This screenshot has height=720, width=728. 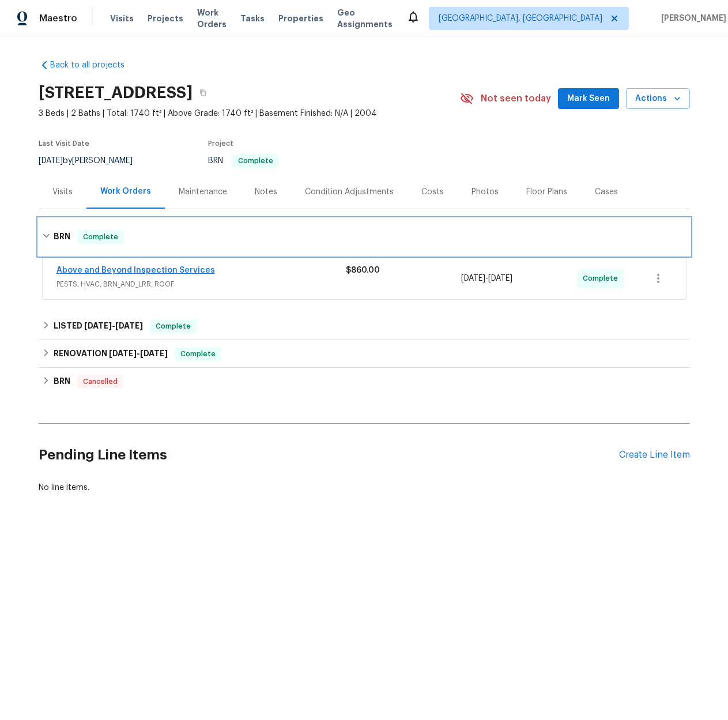 What do you see at coordinates (203, 93) in the screenshot?
I see `button: Copy Address` at bounding box center [203, 93].